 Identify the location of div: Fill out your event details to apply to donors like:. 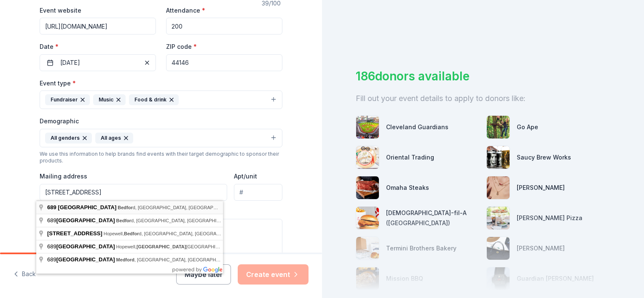
(483, 99).